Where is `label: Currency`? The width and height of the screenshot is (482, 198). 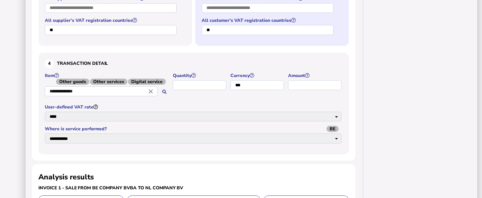
label: Currency is located at coordinates (258, 75).